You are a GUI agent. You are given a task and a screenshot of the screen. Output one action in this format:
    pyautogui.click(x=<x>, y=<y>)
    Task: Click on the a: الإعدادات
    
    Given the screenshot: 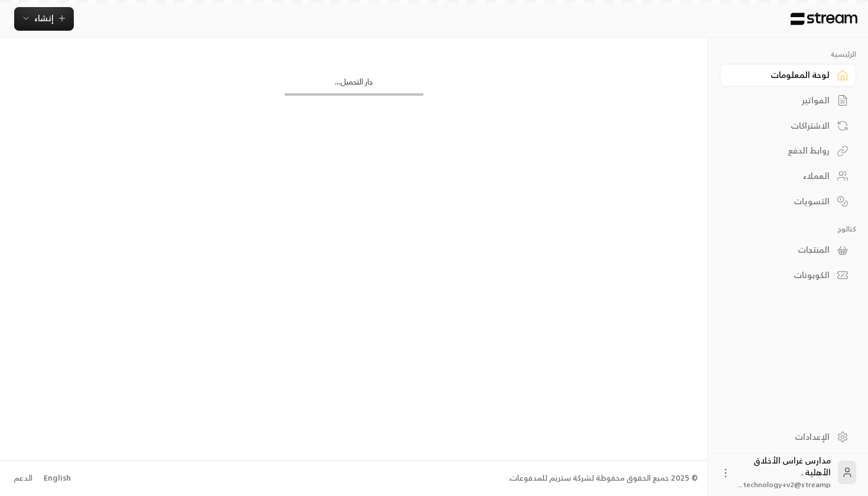 What is the action you would take?
    pyautogui.click(x=788, y=436)
    